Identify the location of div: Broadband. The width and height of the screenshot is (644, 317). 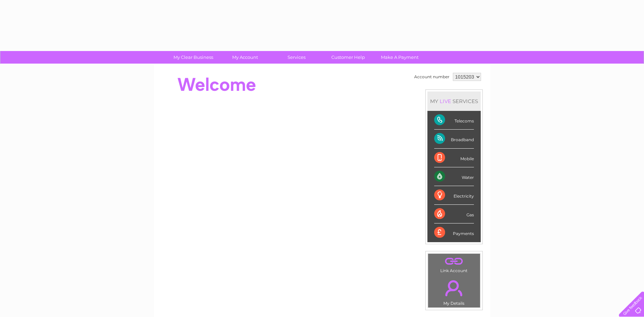
(454, 139).